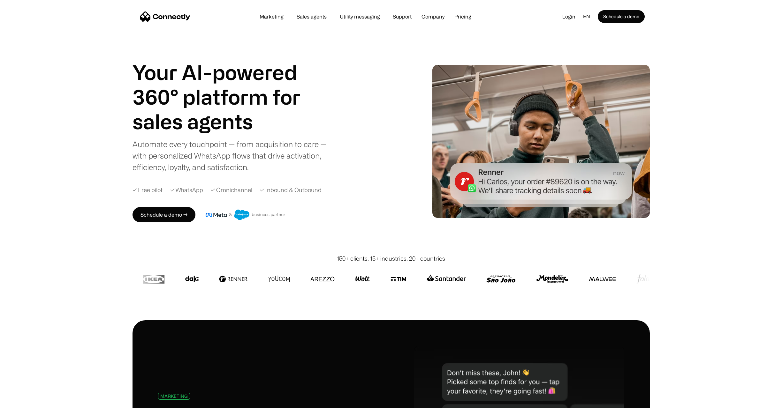  What do you see at coordinates (433, 17) in the screenshot?
I see `div: Company` at bounding box center [433, 17].